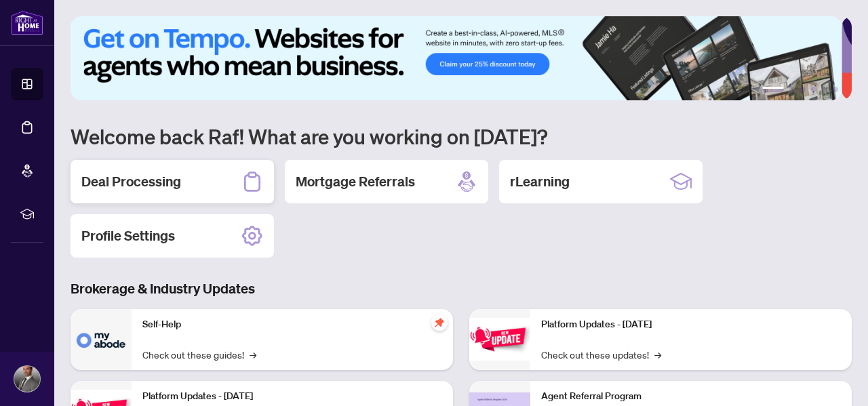 This screenshot has width=868, height=406. Describe the element at coordinates (814, 89) in the screenshot. I see `button: 4` at that location.